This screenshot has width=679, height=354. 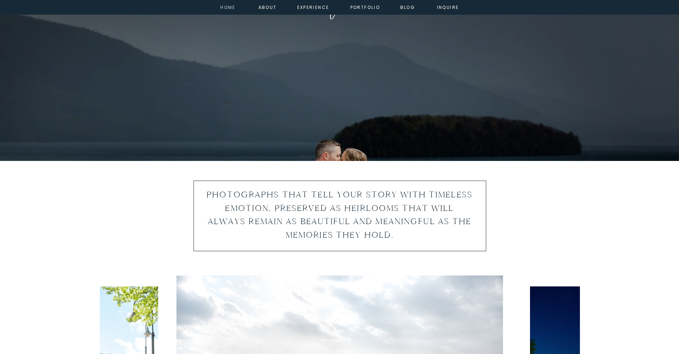 What do you see at coordinates (408, 7) in the screenshot?
I see `nav: Blog` at bounding box center [408, 7].